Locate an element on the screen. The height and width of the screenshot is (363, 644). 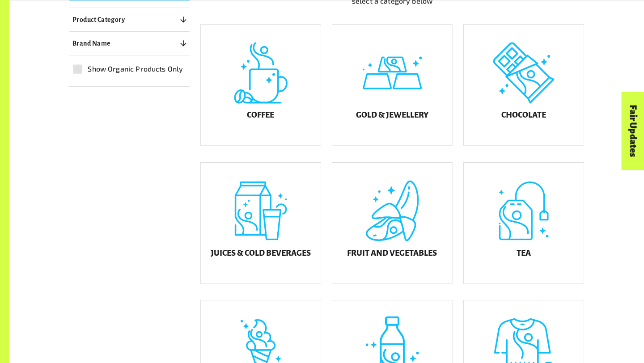
a: Tea is located at coordinates (524, 223).